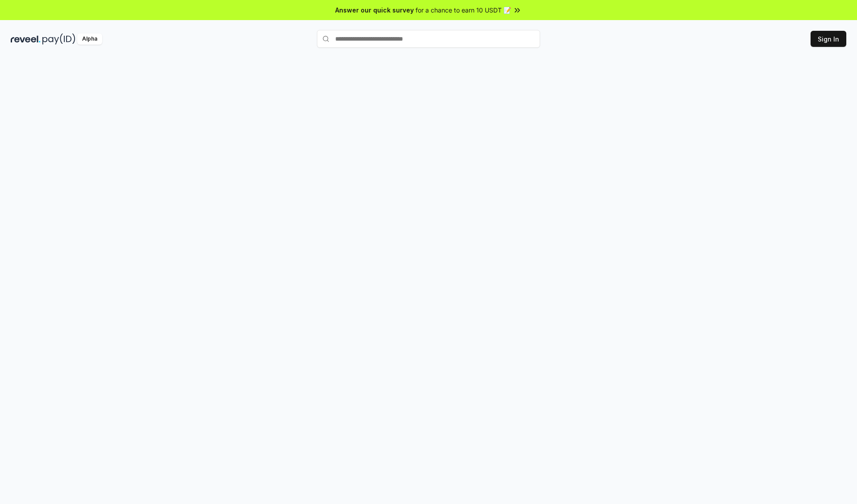 The width and height of the screenshot is (857, 504). Describe the element at coordinates (374, 10) in the screenshot. I see `span: Answer our quick survey` at that location.